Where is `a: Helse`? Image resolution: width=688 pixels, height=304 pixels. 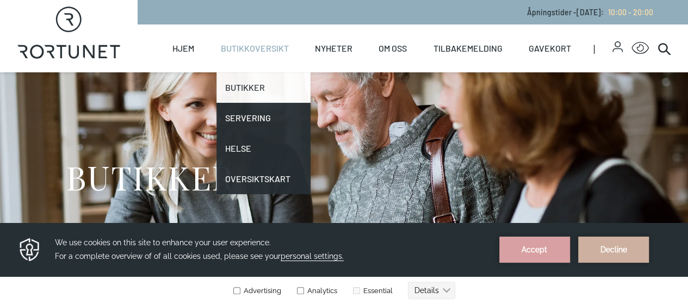 a: Helse is located at coordinates (263, 148).